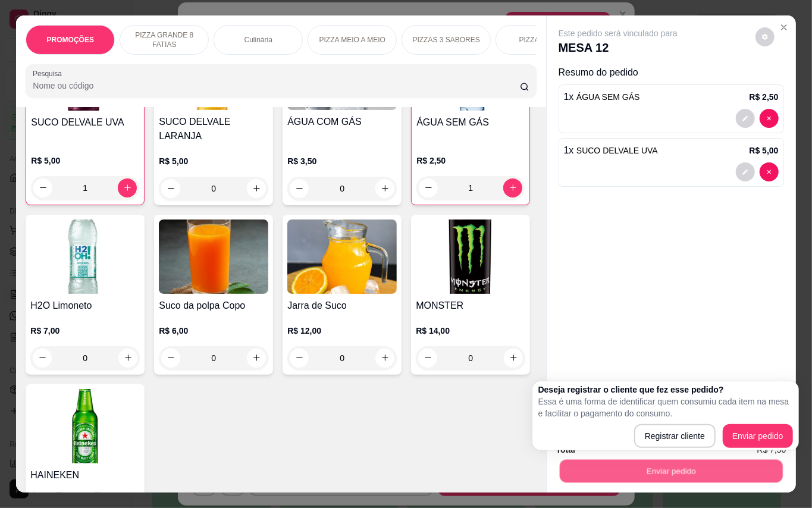  I want to click on p: R$ 6,00, so click(213, 331).